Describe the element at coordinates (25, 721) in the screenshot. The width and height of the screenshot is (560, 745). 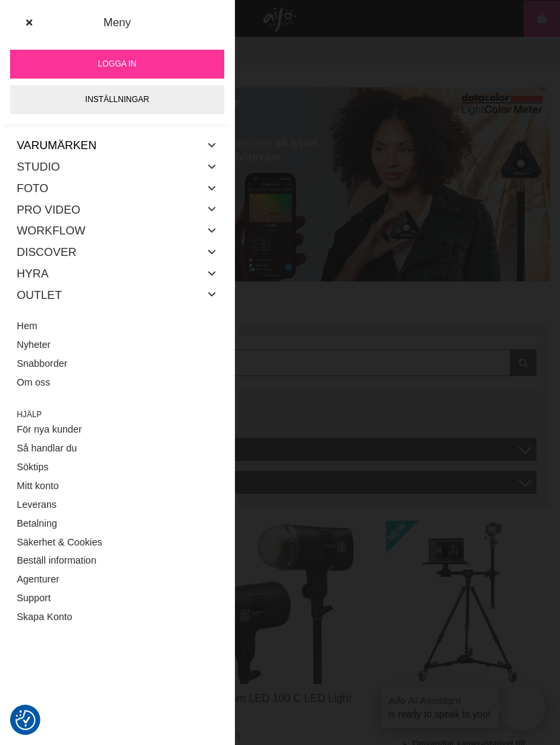
I see `button: Samtyckesinställningar` at that location.